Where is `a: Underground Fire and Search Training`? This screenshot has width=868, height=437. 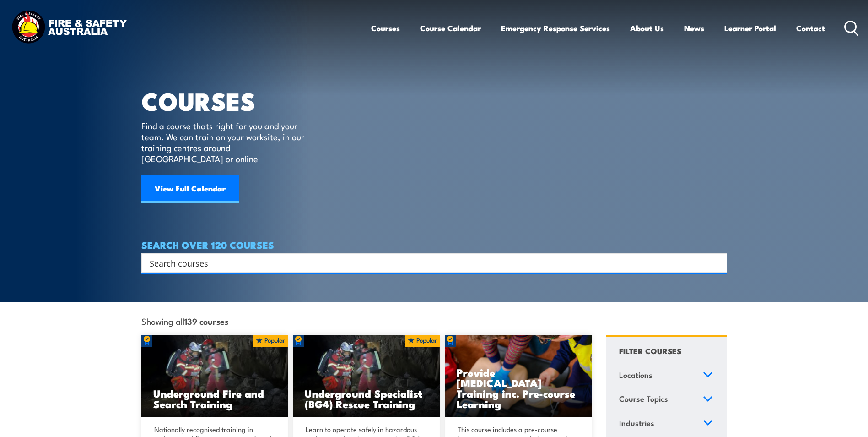 a: Underground Fire and Search Training is located at coordinates (215, 376).